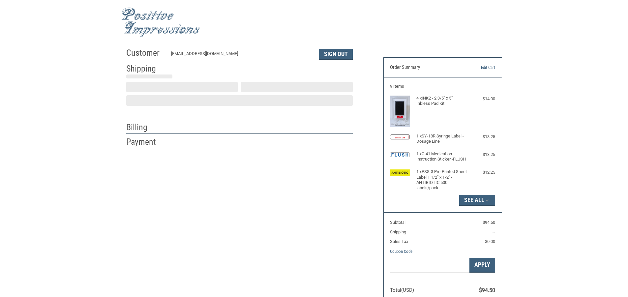 The width and height of the screenshot is (628, 297). I want to click on div: $14.00, so click(482, 99).